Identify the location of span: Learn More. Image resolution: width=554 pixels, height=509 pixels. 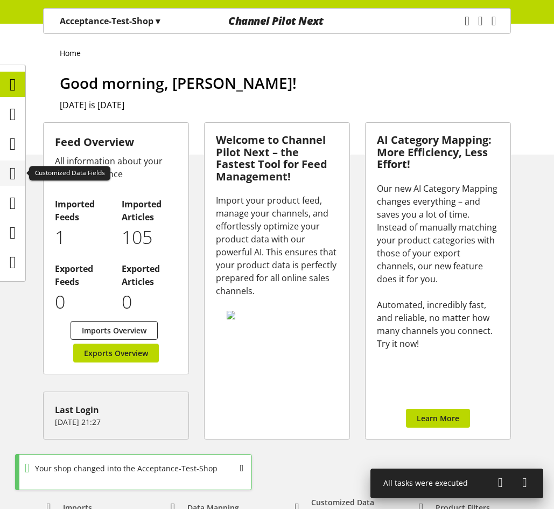
(438, 418).